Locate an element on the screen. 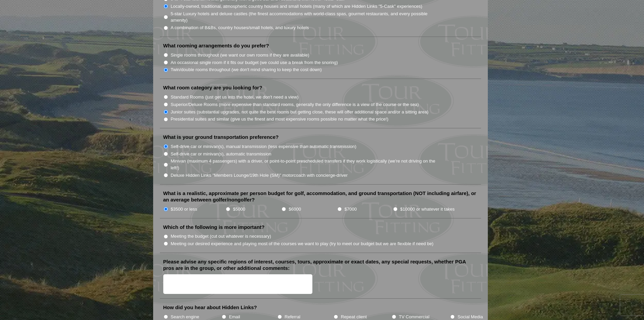 The width and height of the screenshot is (644, 320). label: A combination of B&Bs, country houses/small hotels, and luxury hotels is located at coordinates (240, 28).